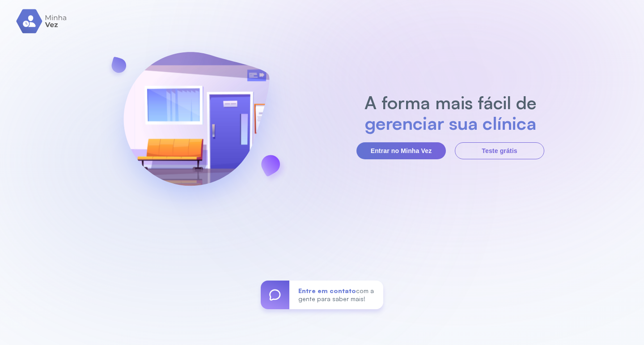  Describe the element at coordinates (336, 295) in the screenshot. I see `div: com a gente para saber mais!` at that location.